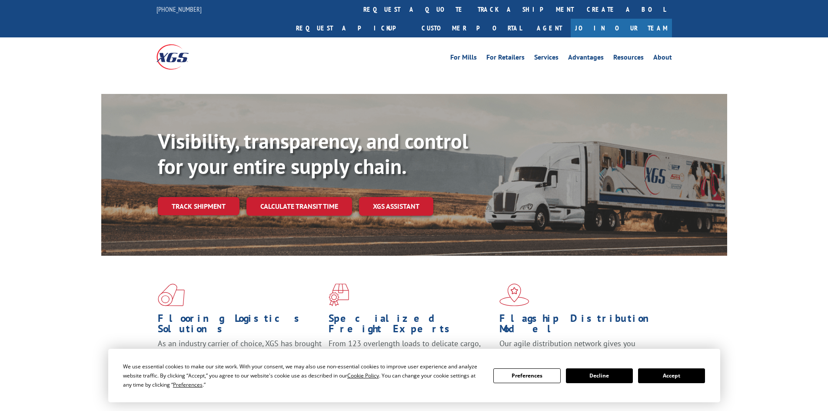  Describe the element at coordinates (188, 384) in the screenshot. I see `span: Preferences` at that location.